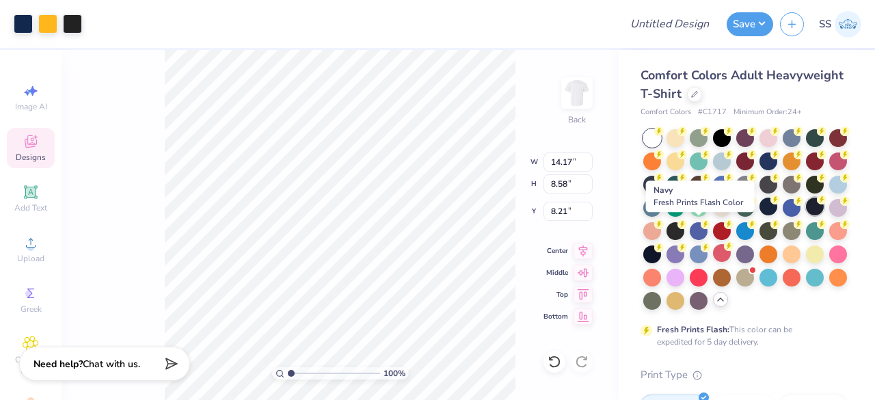 Image resolution: width=875 pixels, height=400 pixels. Describe the element at coordinates (698, 202) in the screenshot. I see `span: Fresh Prints Flash Color` at that location.